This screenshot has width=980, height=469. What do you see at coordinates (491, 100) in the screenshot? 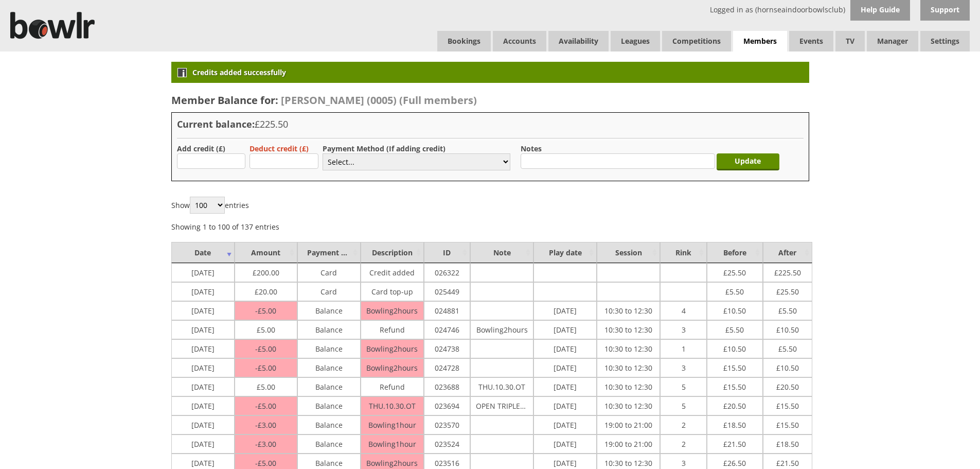
I see `h2: Member Balance for:` at bounding box center [491, 100].